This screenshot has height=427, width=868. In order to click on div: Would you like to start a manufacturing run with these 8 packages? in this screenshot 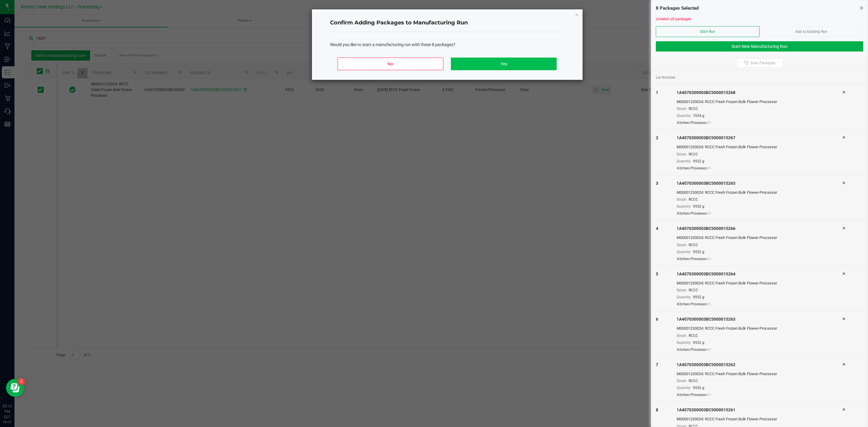, I will do `click(447, 45)`.